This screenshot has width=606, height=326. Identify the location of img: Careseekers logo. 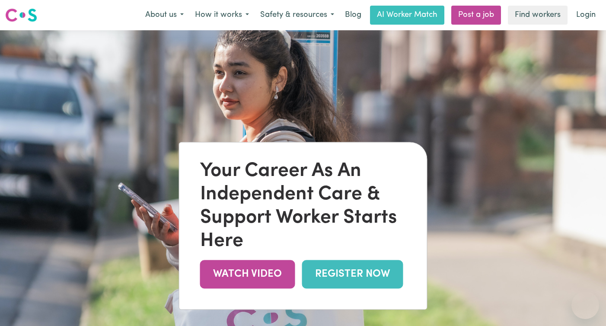
(21, 15).